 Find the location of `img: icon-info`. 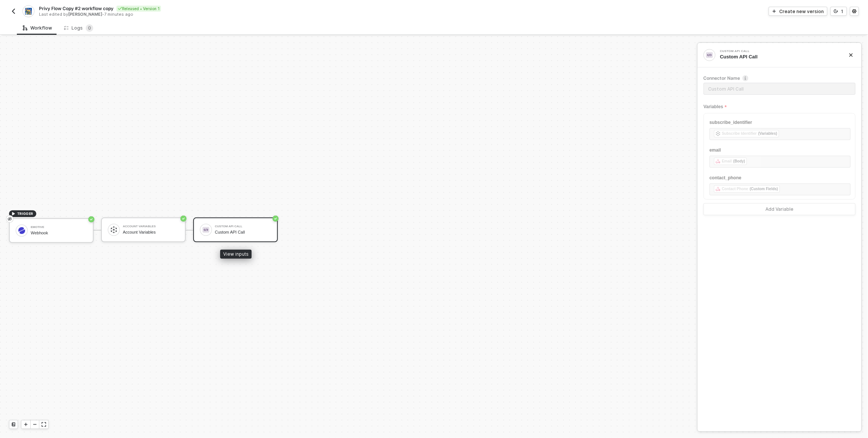

img: icon-info is located at coordinates (746, 78).